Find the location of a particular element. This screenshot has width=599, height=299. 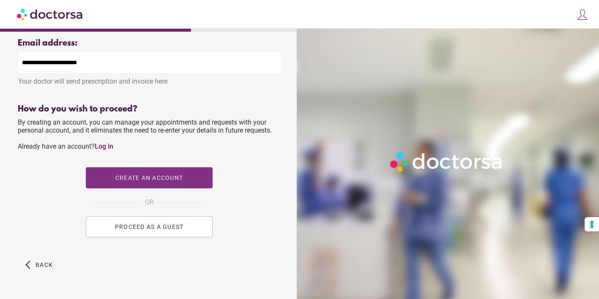

img: icons8-customer-100.png is located at coordinates (583, 15).